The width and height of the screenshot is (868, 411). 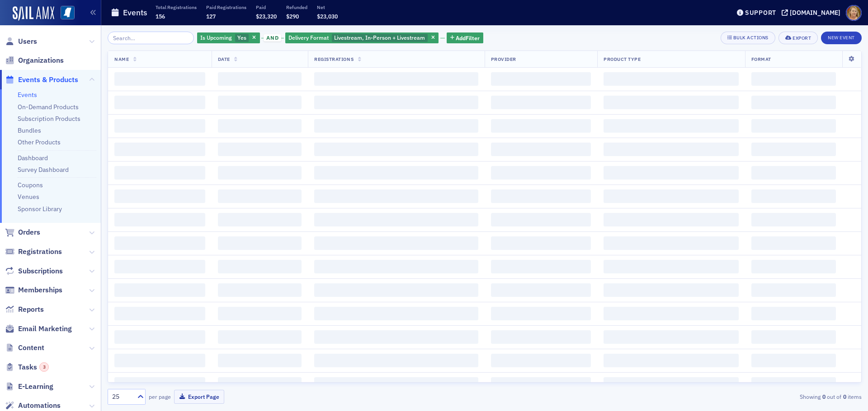 I want to click on span: Tasks, so click(x=34, y=368).